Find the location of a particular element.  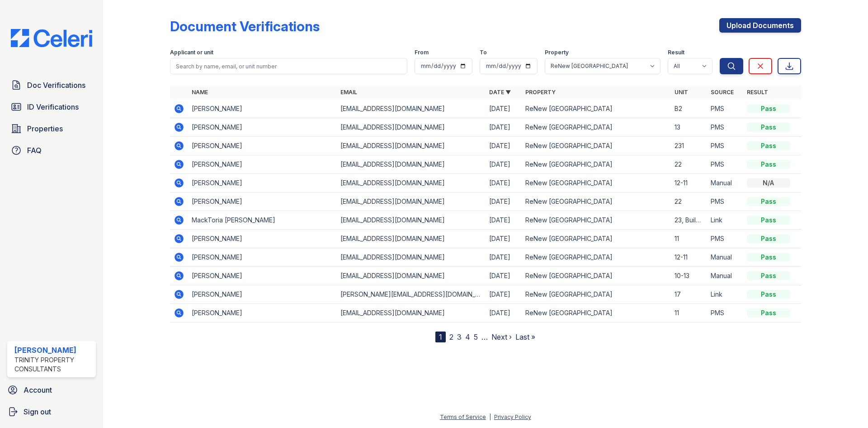

span: Properties is located at coordinates (45, 128).